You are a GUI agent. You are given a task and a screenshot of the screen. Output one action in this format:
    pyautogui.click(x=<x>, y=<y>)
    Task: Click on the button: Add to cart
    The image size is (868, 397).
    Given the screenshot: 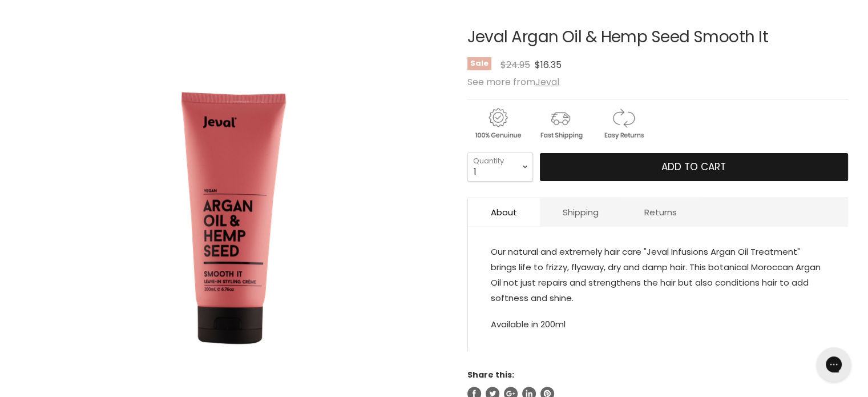 What is the action you would take?
    pyautogui.click(x=694, y=167)
    